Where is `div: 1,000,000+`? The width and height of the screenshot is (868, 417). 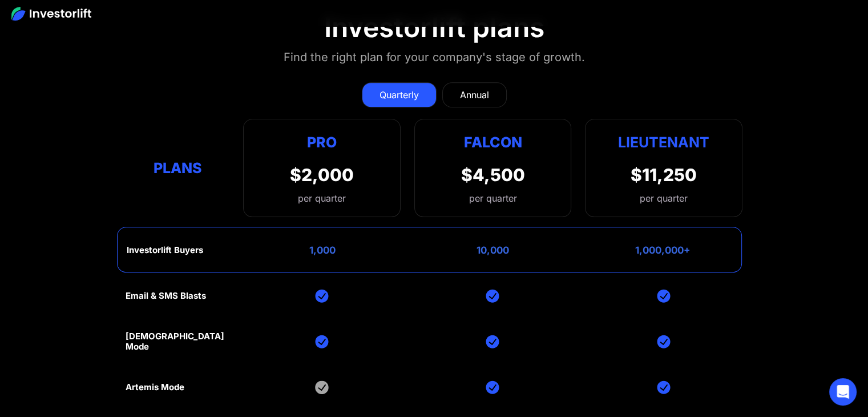
div: 1,000,000+ is located at coordinates (663, 250).